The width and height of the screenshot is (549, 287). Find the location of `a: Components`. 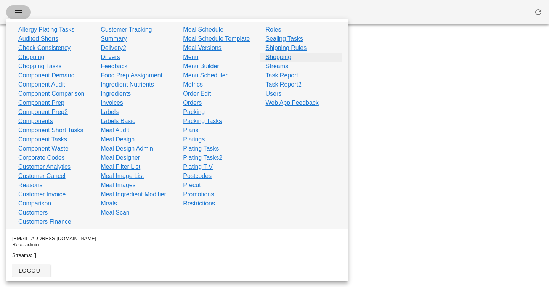

a: Components is located at coordinates (35, 121).